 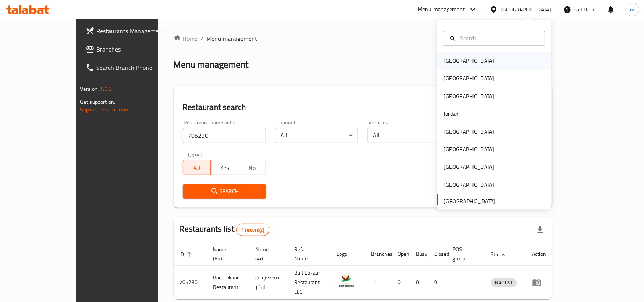 What do you see at coordinates (187, 254) in the screenshot?
I see `span: ID` at bounding box center [187, 254].